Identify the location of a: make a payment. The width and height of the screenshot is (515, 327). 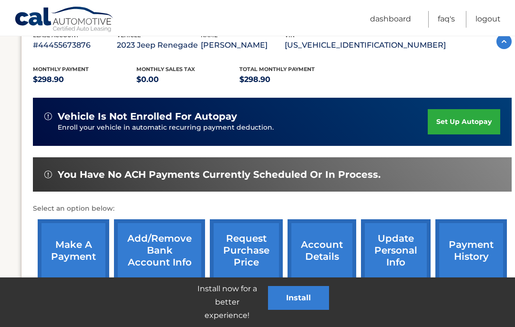
(73, 250).